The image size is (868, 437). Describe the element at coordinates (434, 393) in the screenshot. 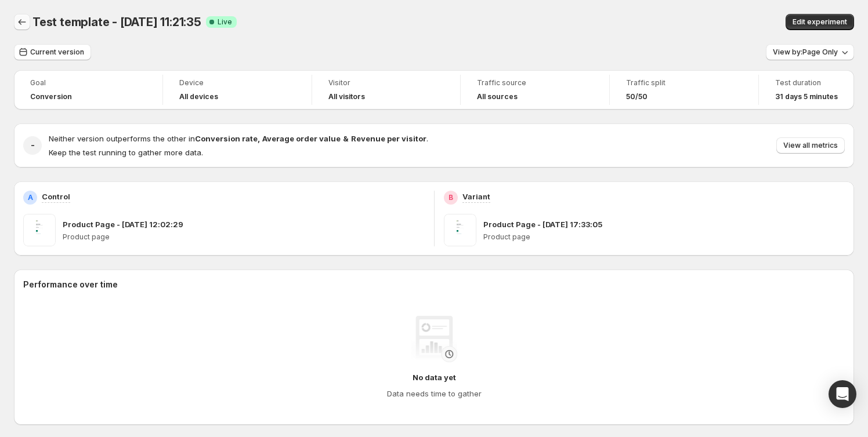

I see `h4: Data needs time to gather` at that location.